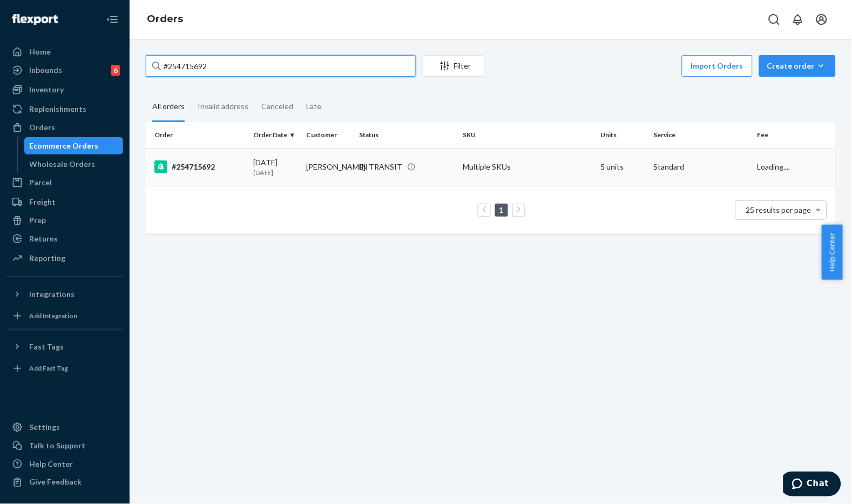 The height and width of the screenshot is (504, 852). What do you see at coordinates (47, 258) in the screenshot?
I see `div: Reporting` at bounding box center [47, 258].